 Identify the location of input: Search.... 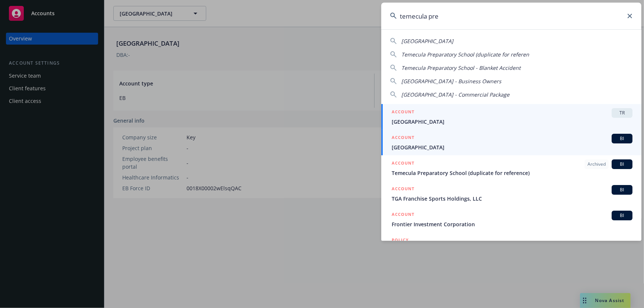
(512, 16).